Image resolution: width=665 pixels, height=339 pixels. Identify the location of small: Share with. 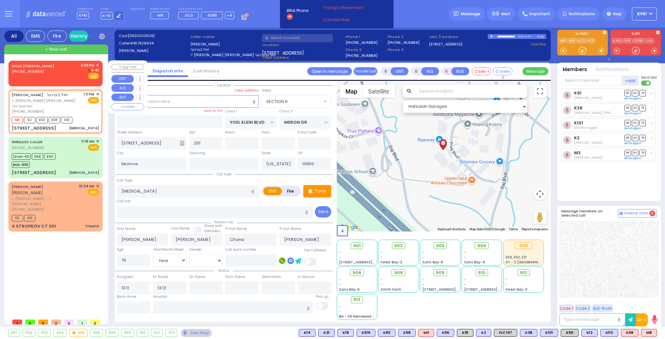
(213, 226).